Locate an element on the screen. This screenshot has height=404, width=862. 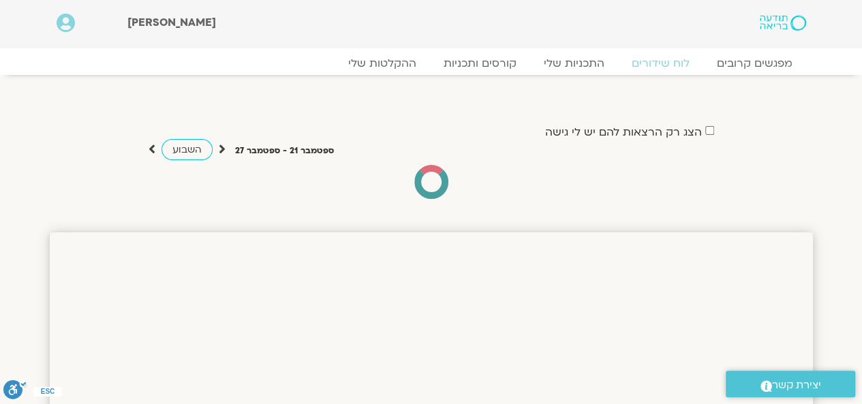
label: הצג רק הרצאות להם יש לי גישה is located at coordinates (623, 132).